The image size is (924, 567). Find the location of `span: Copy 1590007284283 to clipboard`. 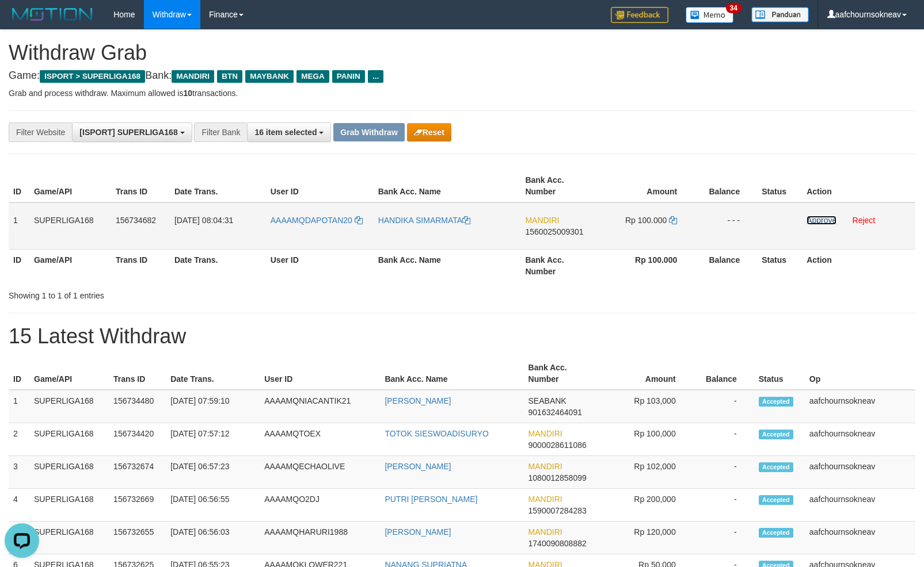

span: Copy 1590007284283 to clipboard is located at coordinates (557, 511).